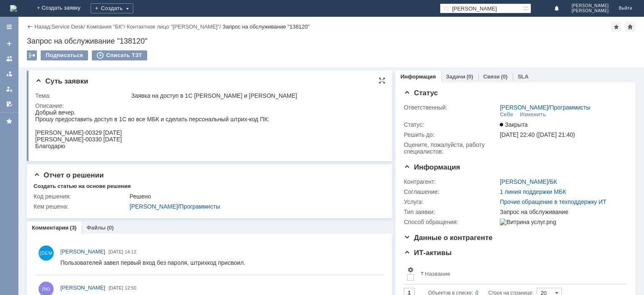  I want to click on a: Файлы, so click(96, 227).